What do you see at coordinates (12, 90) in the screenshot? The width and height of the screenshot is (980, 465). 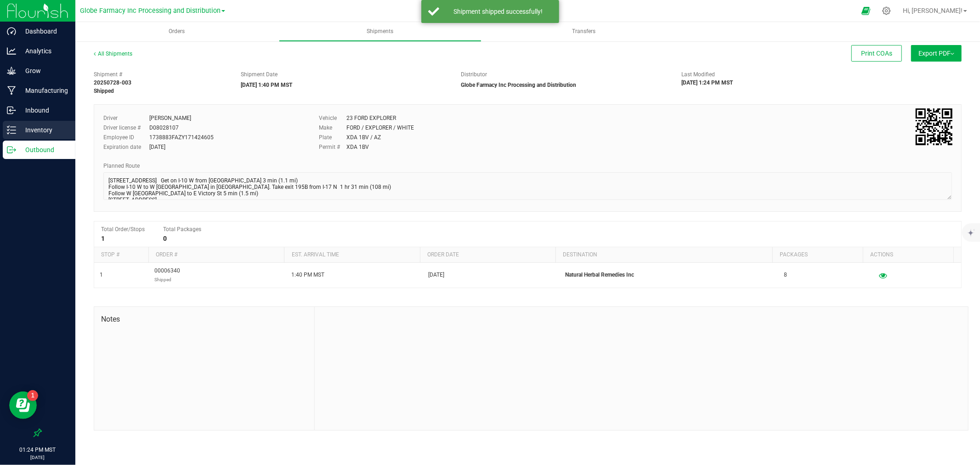 I see `inline-svg: Manufacturing` at bounding box center [12, 90].